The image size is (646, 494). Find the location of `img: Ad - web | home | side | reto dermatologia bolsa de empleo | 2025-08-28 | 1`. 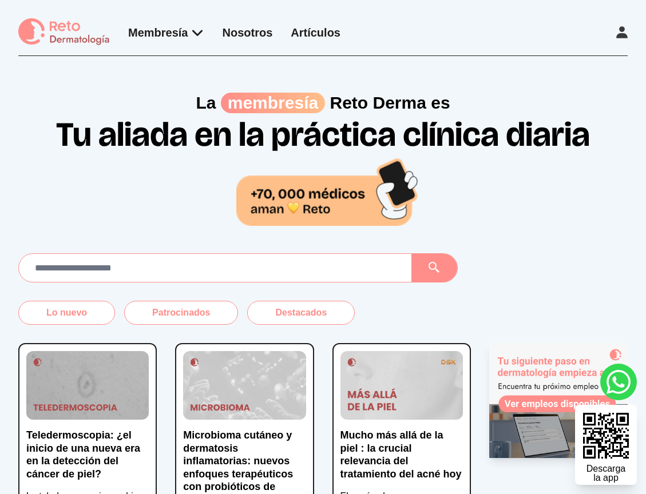

img: Ad - web | home | side | reto dermatologia bolsa de empleo | 2025-08-28 | 1 is located at coordinates (559, 401).